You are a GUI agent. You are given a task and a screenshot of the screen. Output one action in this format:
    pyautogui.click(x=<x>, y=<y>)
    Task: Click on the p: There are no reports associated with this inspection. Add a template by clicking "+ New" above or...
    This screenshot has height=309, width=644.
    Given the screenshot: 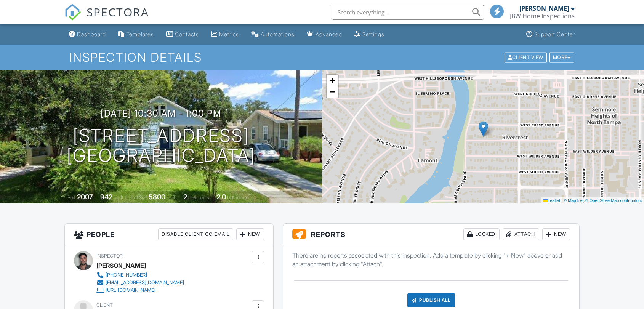 What is the action you would take?
    pyautogui.click(x=431, y=260)
    